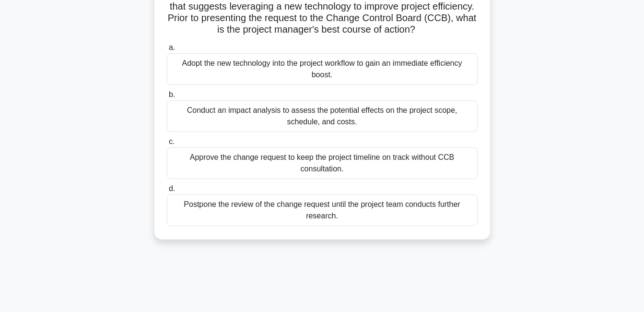 The image size is (644, 312). I want to click on div: Postpone the review of the change request until the project team conducts further research., so click(322, 210).